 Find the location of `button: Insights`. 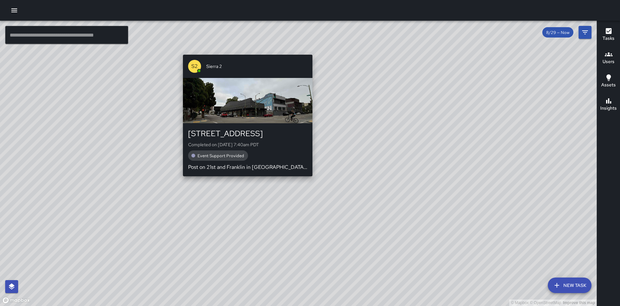

button: Insights is located at coordinates (608, 105).